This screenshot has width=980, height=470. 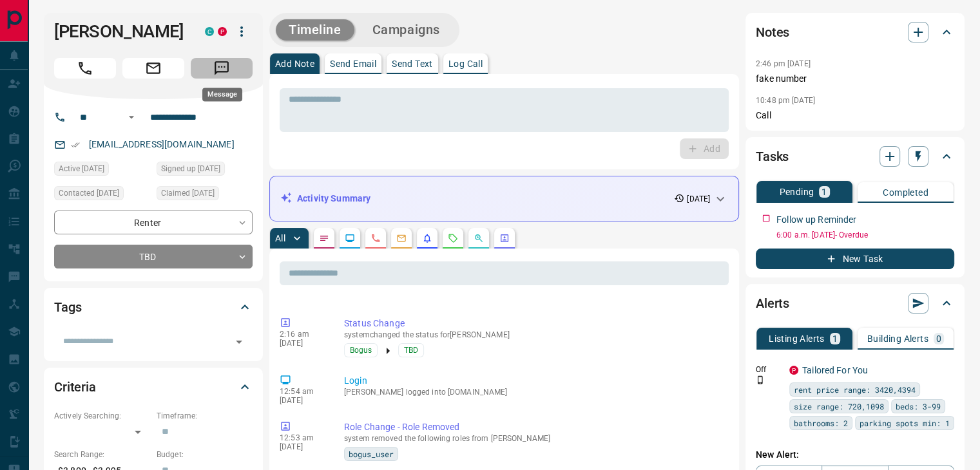 I want to click on svg: Requests, so click(x=453, y=238).